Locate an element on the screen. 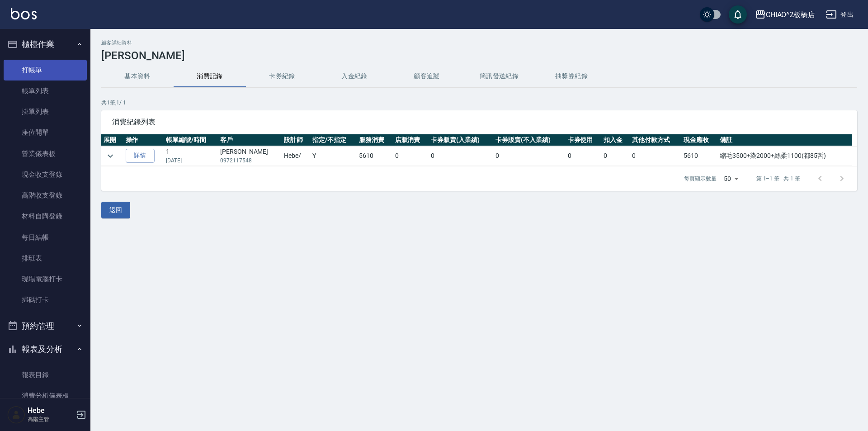 This screenshot has height=431, width=868. p: 每頁顯示數量 is located at coordinates (700, 179).